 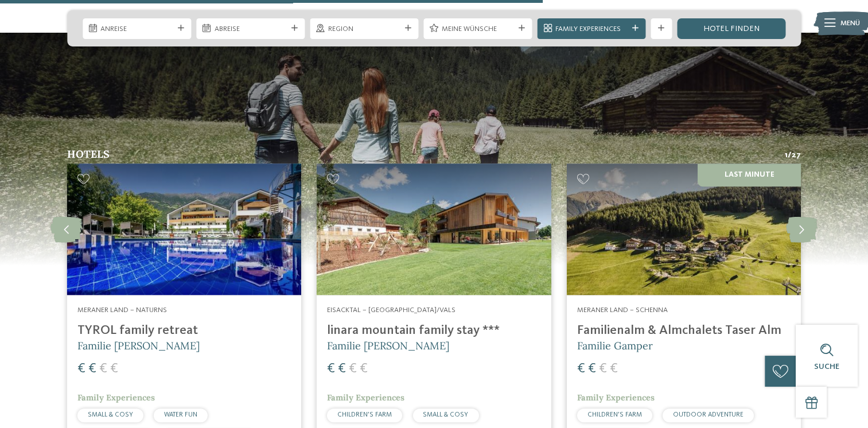 What do you see at coordinates (478, 29) in the screenshot?
I see `span: Meine Wünsche` at bounding box center [478, 29].